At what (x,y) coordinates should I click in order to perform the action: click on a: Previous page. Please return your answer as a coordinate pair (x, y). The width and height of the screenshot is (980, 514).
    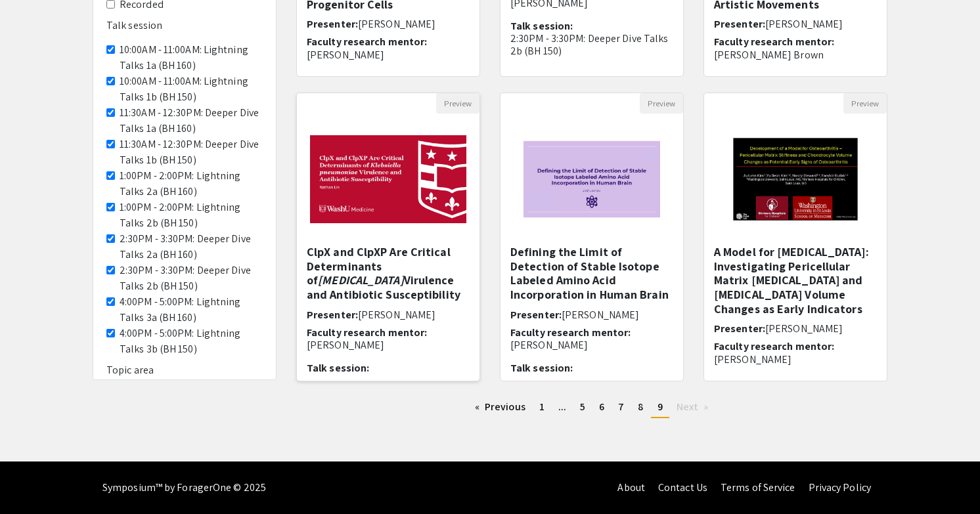
    Looking at the image, I should click on (500, 407).